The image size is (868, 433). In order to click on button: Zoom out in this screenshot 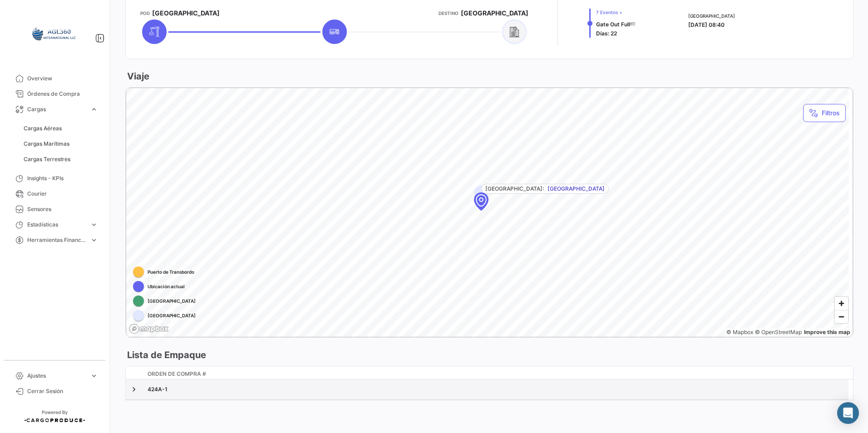, I will do `click(841, 317)`.